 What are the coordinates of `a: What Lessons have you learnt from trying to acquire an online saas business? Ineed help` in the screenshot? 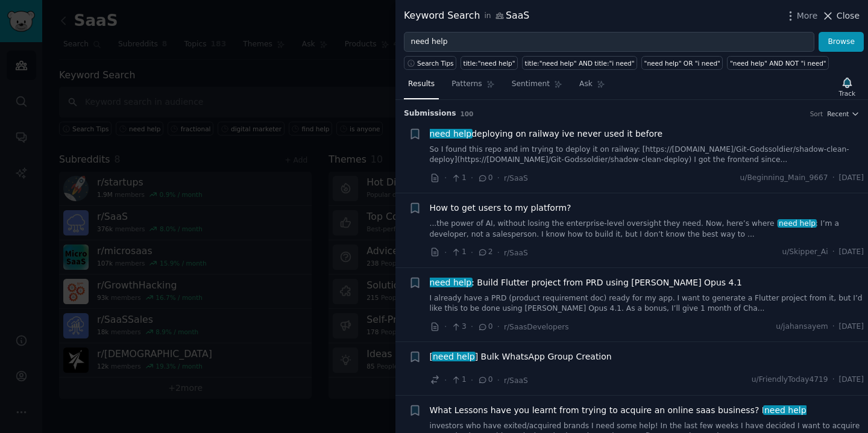 It's located at (618, 411).